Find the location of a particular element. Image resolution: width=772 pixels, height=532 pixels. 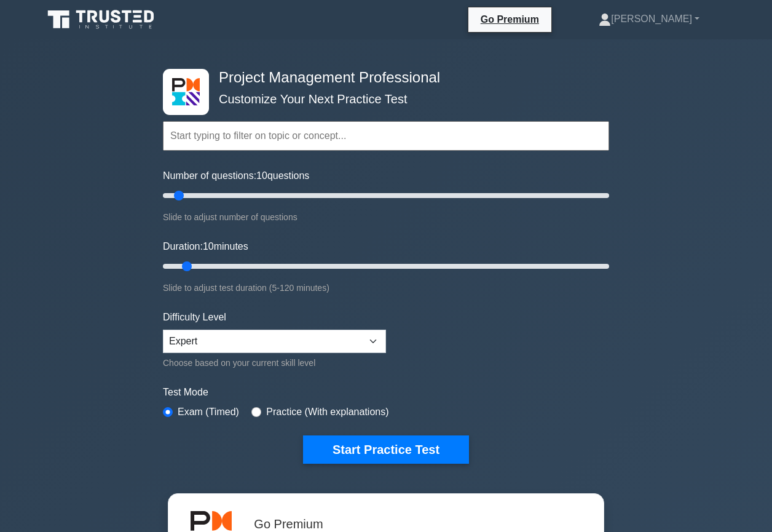

a: Go Premium is located at coordinates (510, 19).